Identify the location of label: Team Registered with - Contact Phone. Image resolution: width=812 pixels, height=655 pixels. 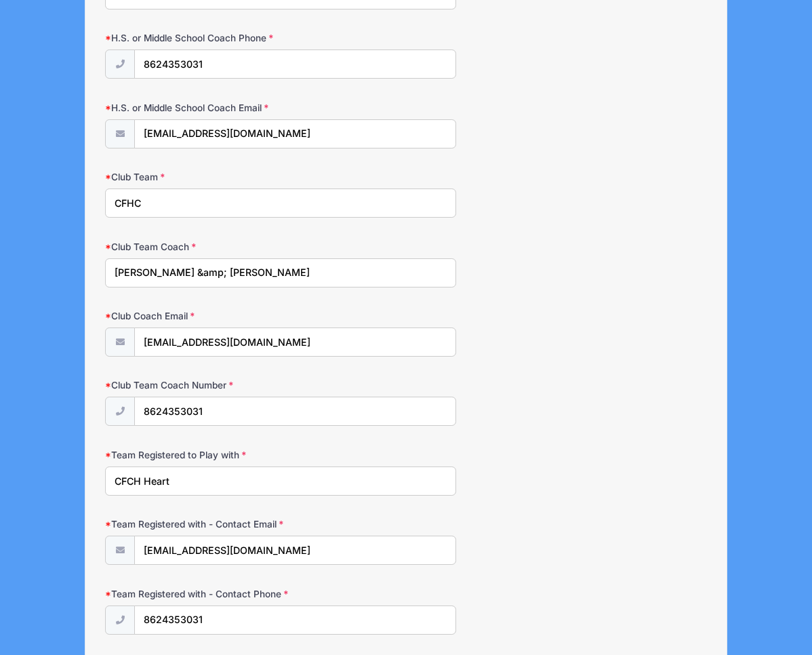
(206, 594).